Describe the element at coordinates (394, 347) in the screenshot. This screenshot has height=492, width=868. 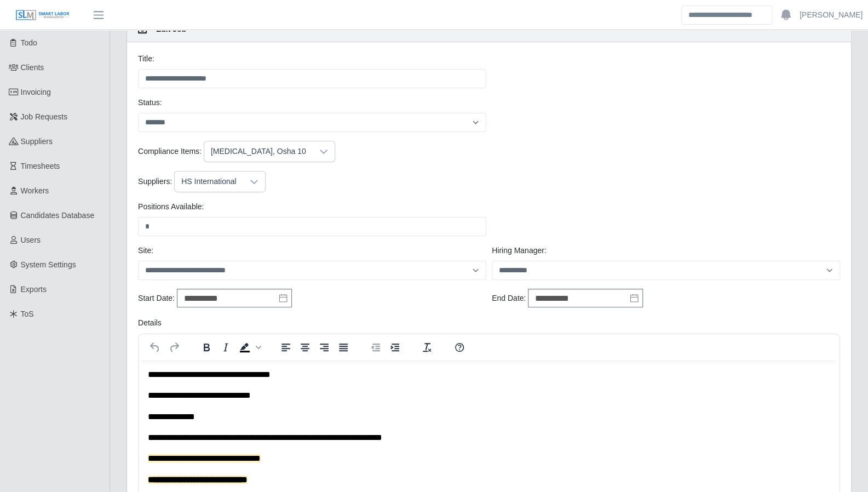
I see `button: Increase indent` at that location.